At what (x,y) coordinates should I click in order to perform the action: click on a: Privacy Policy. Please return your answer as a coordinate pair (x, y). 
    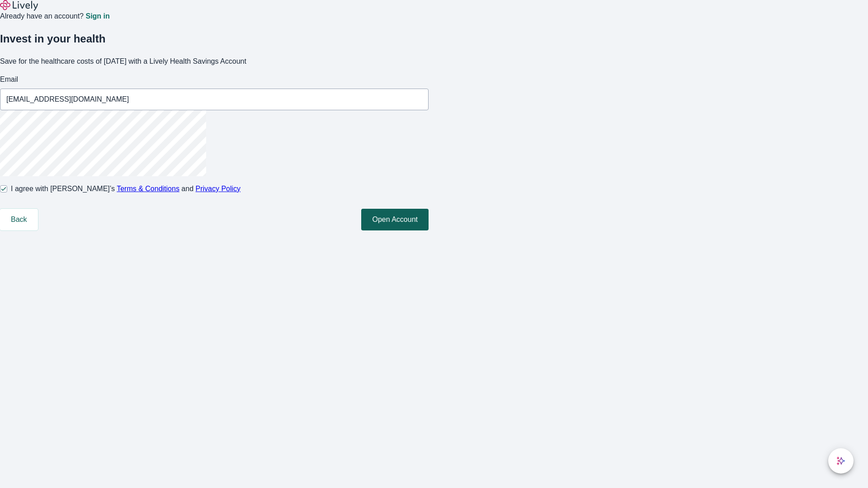
    Looking at the image, I should click on (218, 189).